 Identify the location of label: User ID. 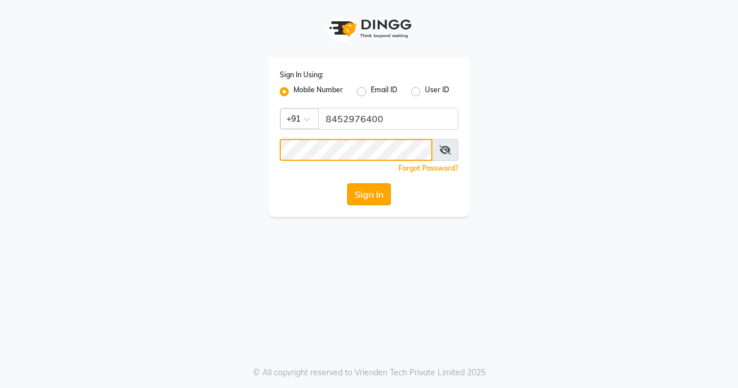
(437, 92).